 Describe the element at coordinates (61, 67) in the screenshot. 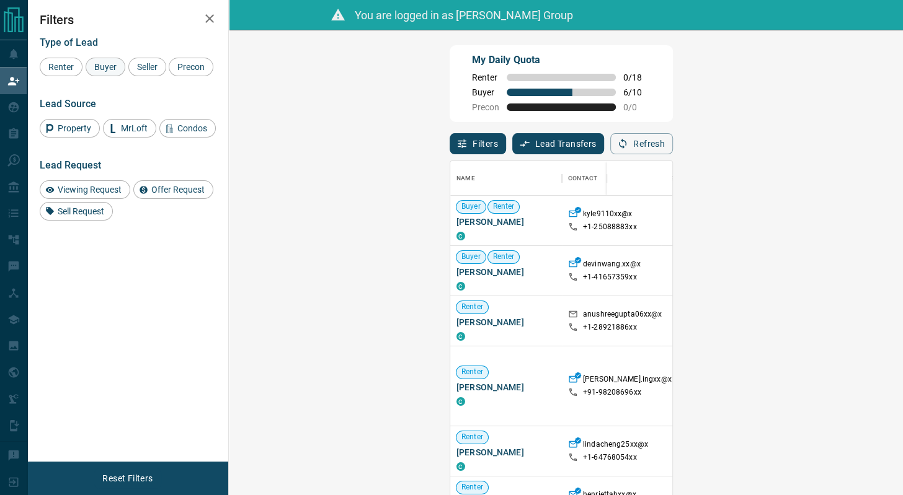

I see `div: Renter` at that location.